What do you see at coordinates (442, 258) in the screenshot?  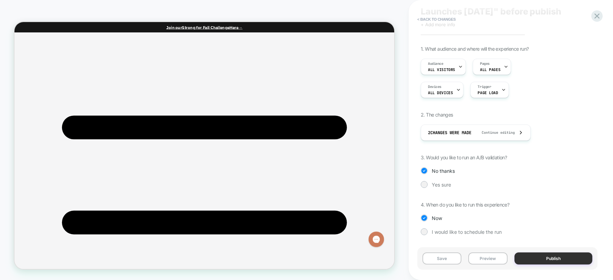 I see `button: Save` at bounding box center [442, 258].